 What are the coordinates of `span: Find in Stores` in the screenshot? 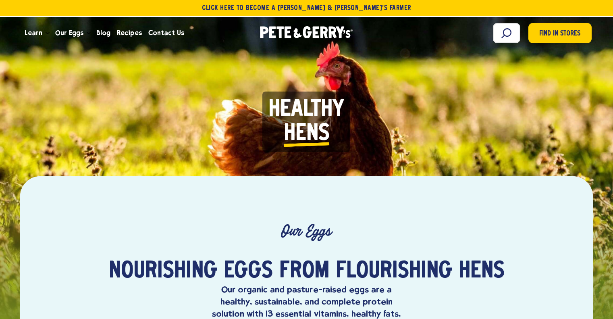 It's located at (560, 34).